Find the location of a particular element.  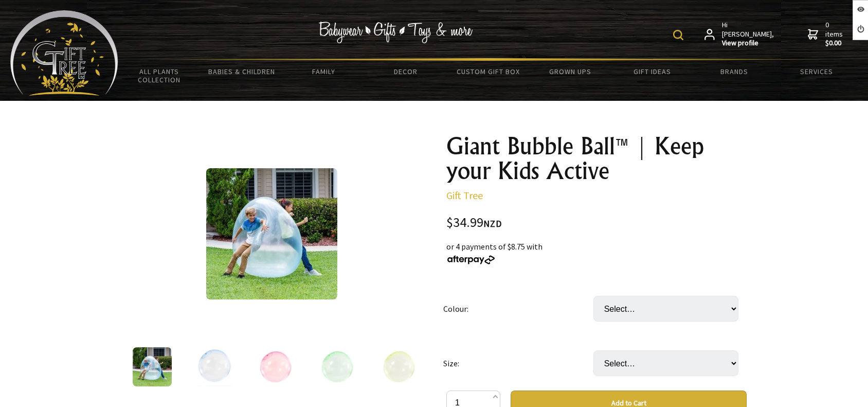

a: Custom Gift Box is located at coordinates (488, 72).